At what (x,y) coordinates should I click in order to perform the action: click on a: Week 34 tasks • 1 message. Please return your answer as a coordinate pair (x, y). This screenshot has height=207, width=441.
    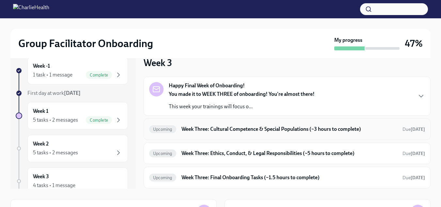
    Looking at the image, I should click on (72, 181).